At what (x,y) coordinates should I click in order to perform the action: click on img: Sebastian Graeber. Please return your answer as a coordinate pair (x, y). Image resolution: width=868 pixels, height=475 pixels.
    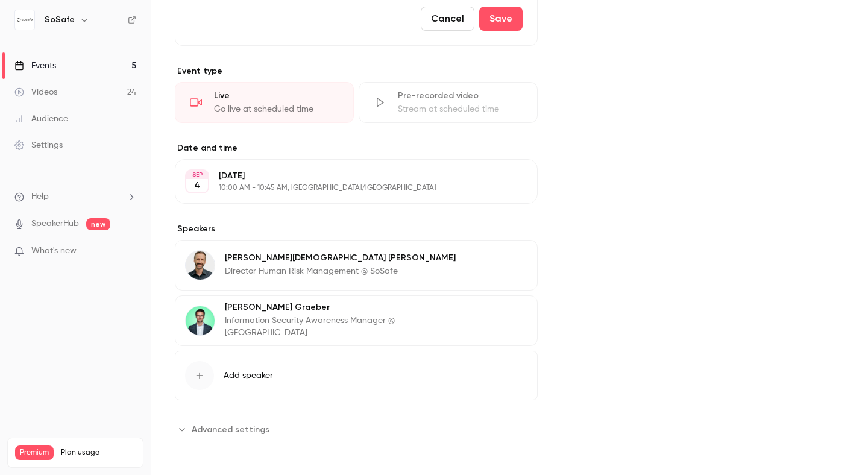
    Looking at the image, I should click on (200, 321).